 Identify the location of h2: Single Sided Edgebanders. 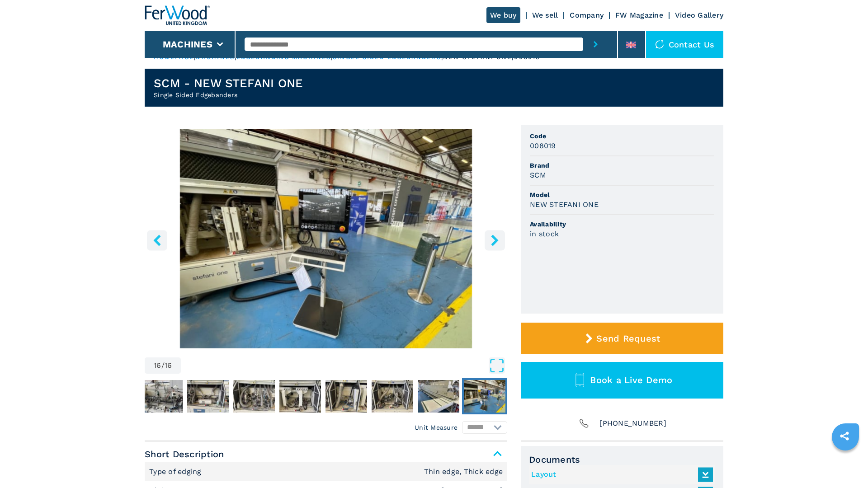
(228, 95).